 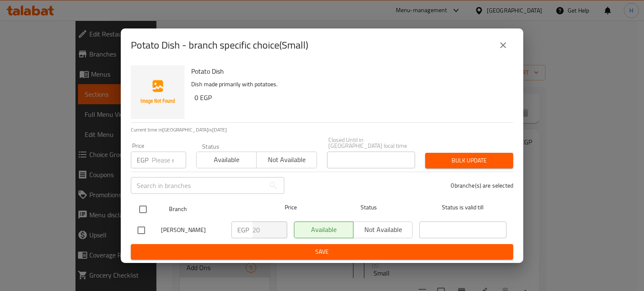 I want to click on span: Save, so click(x=322, y=252).